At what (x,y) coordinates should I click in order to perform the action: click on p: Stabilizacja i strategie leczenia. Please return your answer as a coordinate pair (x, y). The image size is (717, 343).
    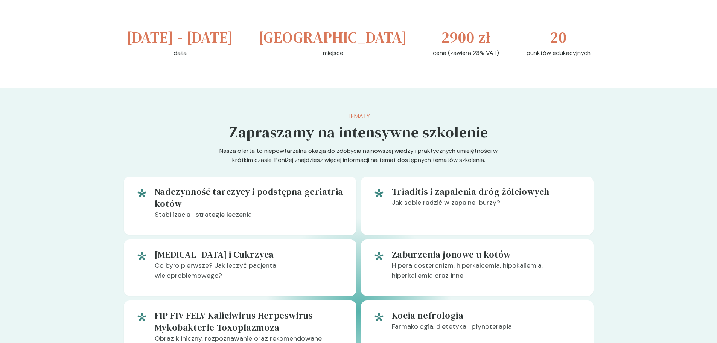
    Looking at the image, I should click on (249, 217).